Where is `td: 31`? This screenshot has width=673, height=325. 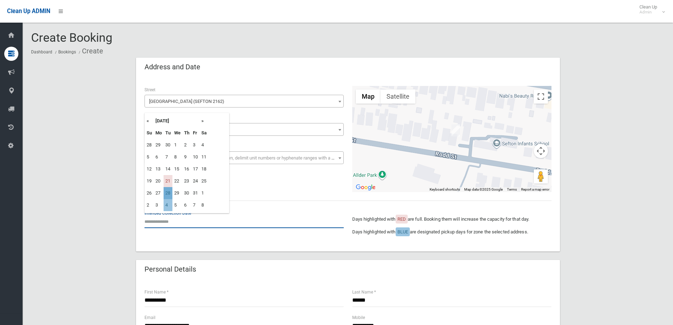
td: 31 is located at coordinates (195, 193).